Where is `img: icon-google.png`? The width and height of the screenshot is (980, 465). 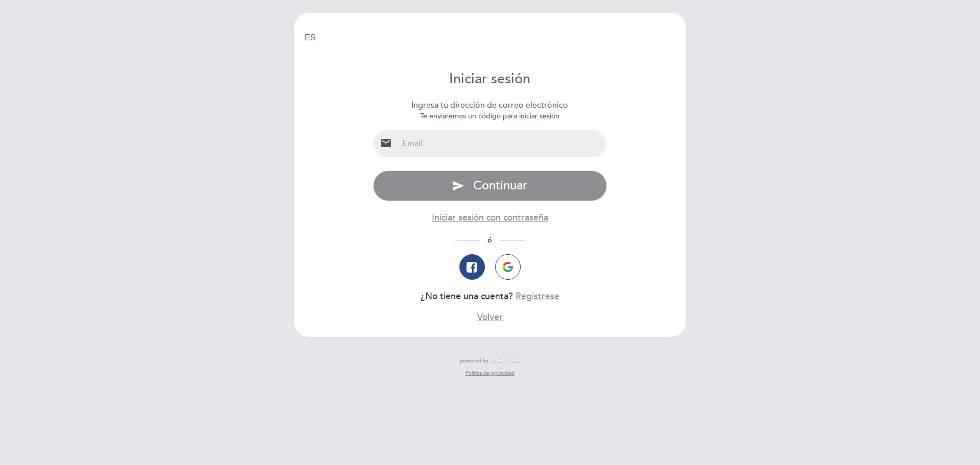 img: icon-google.png is located at coordinates (507, 267).